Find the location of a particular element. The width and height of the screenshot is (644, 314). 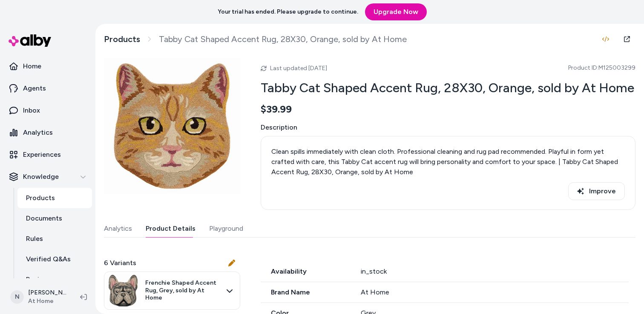

a: Reviews is located at coordinates (55, 280).